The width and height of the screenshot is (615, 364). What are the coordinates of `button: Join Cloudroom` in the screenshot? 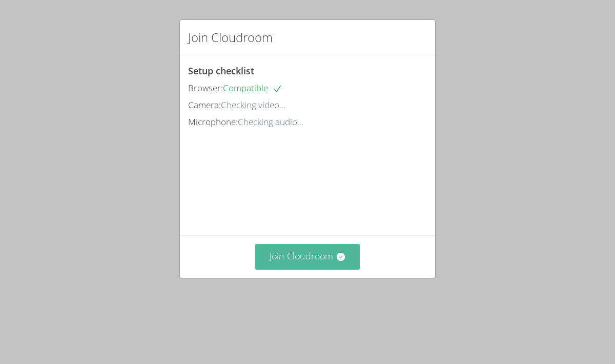 It's located at (308, 256).